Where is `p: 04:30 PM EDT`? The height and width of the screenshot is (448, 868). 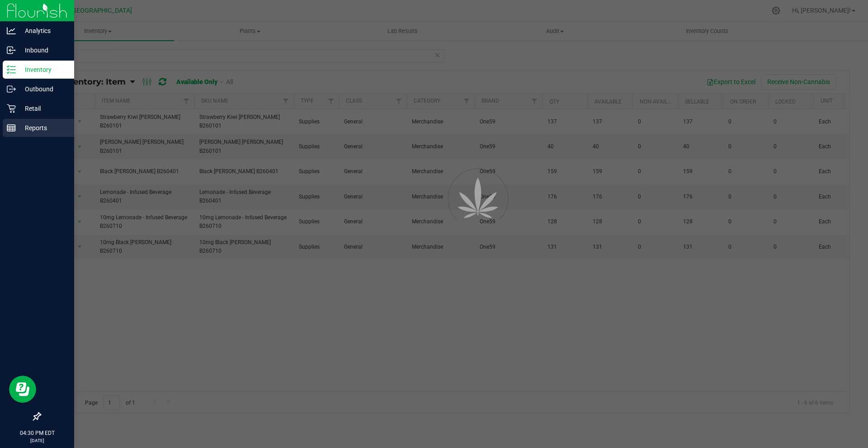 p: 04:30 PM EDT is located at coordinates (37, 433).